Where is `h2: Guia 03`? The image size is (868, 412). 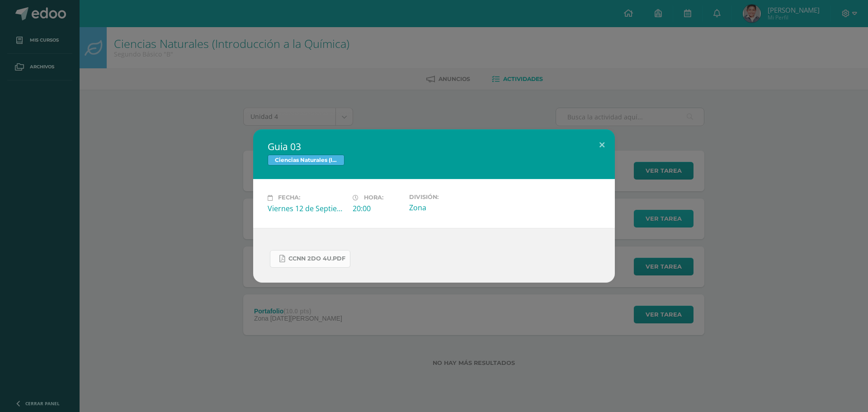 h2: Guia 03 is located at coordinates (434, 146).